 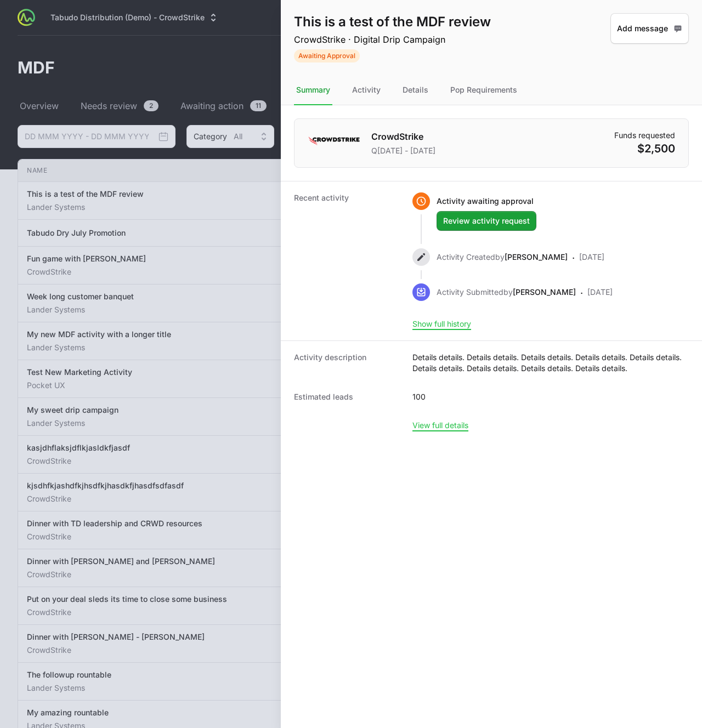 I want to click on h1: This is a test of the MDF review, so click(x=392, y=22).